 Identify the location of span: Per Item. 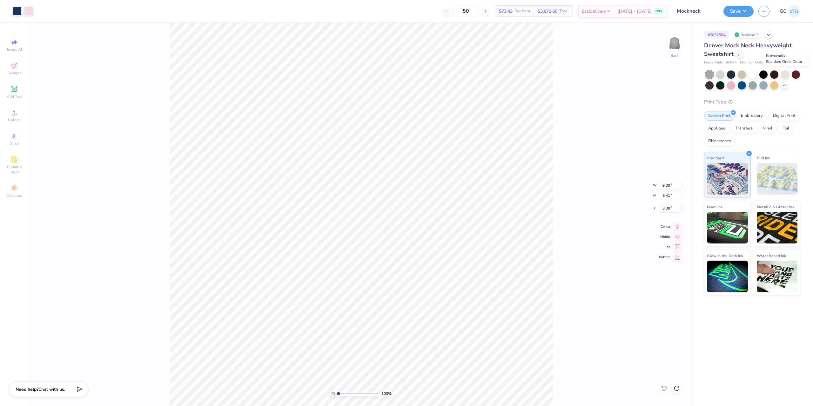
(522, 11).